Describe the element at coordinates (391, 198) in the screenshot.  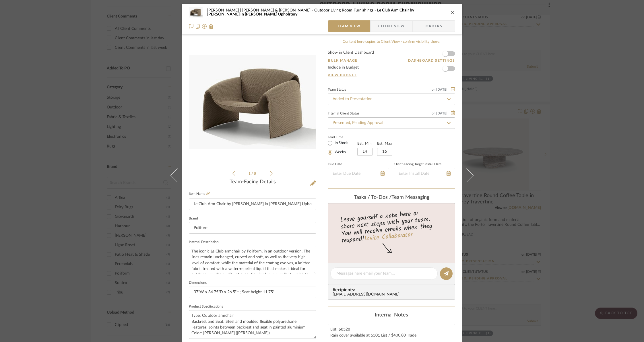
I see `div: team Messaging` at that location.